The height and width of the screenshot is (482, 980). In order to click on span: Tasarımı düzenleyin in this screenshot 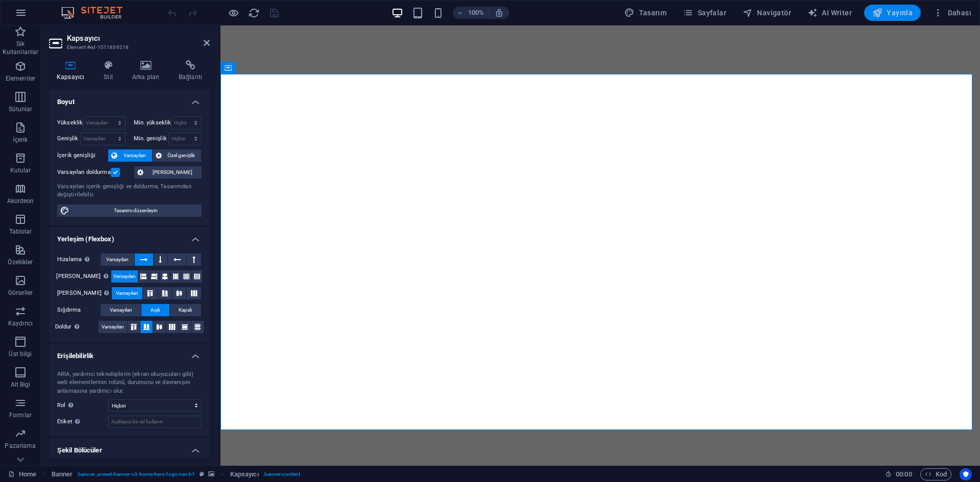, I will do `click(135, 210)`.